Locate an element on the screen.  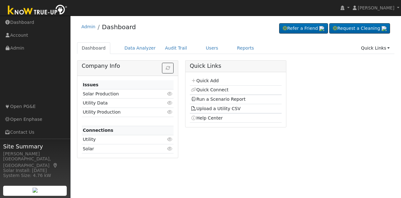
a: Request a Cleaning is located at coordinates (359, 28).